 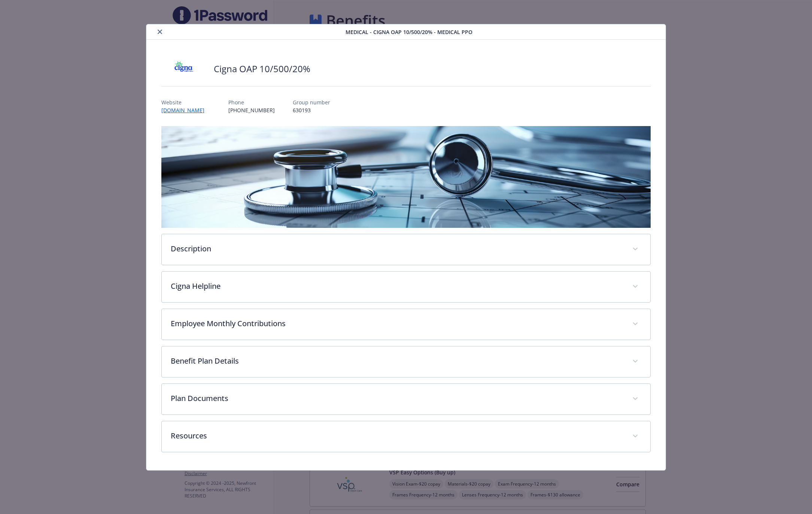 I want to click on p: Website, so click(x=186, y=102).